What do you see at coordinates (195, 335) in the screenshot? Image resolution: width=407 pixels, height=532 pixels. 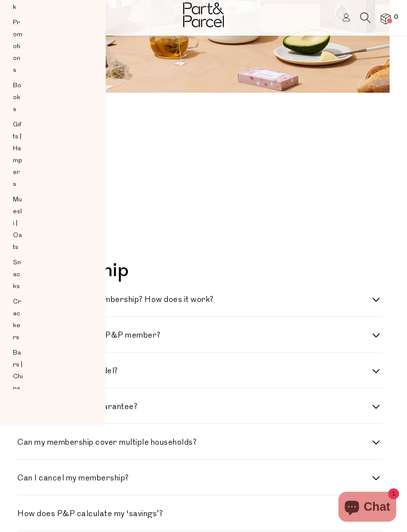 I see `h4: Why should I become a P&P member?` at bounding box center [195, 335].